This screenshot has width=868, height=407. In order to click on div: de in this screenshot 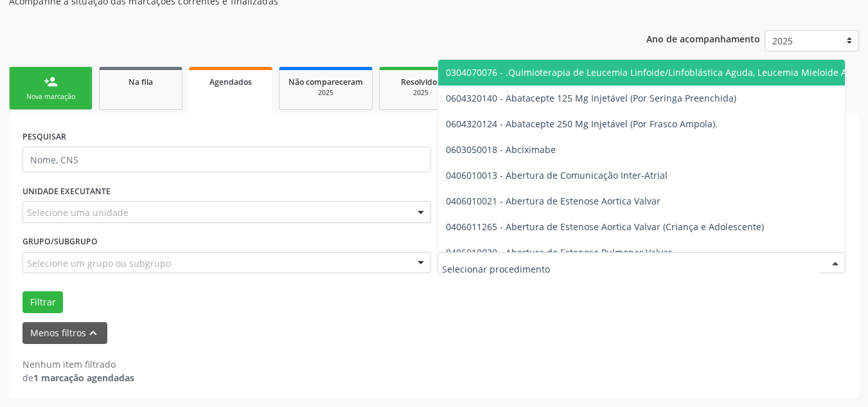, I will do `click(78, 377)`.